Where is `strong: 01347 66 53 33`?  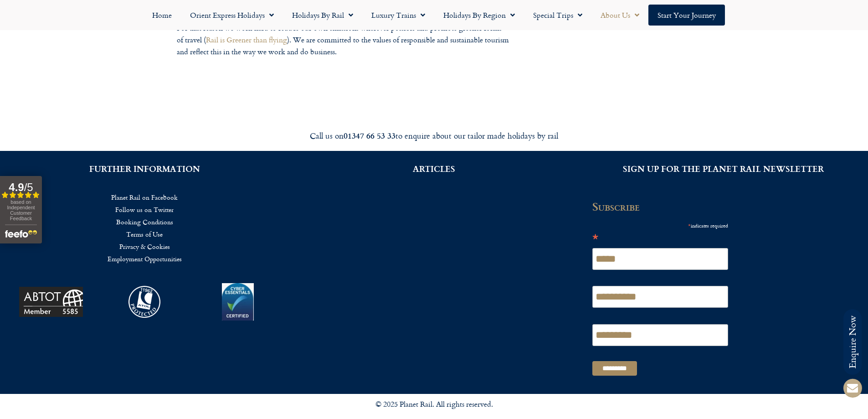 strong: 01347 66 53 33 is located at coordinates (369, 135).